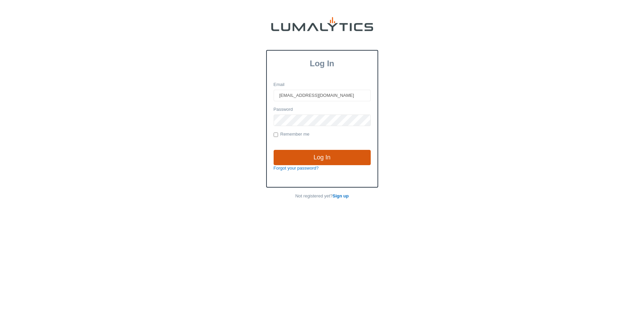 Image resolution: width=644 pixels, height=314 pixels. Describe the element at coordinates (296, 168) in the screenshot. I see `a: Forgot your password?` at that location.